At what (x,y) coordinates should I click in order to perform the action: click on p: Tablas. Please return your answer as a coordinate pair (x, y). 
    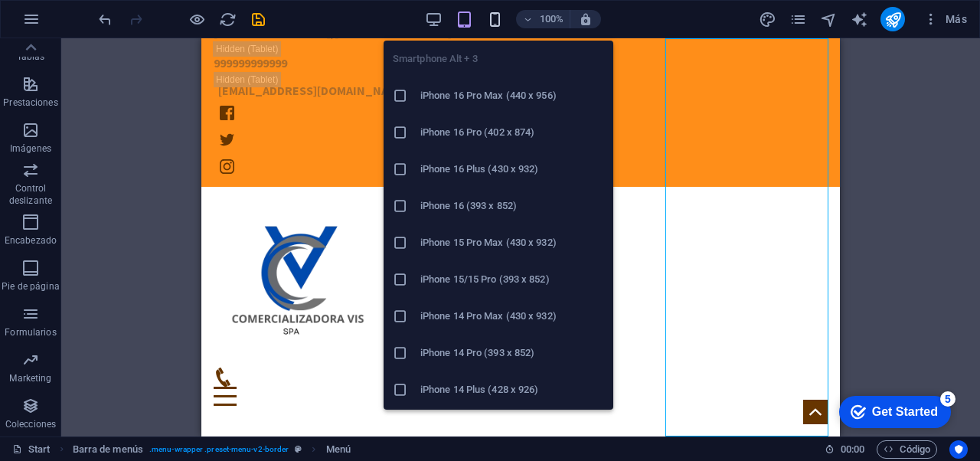
    Looking at the image, I should click on (30, 56).